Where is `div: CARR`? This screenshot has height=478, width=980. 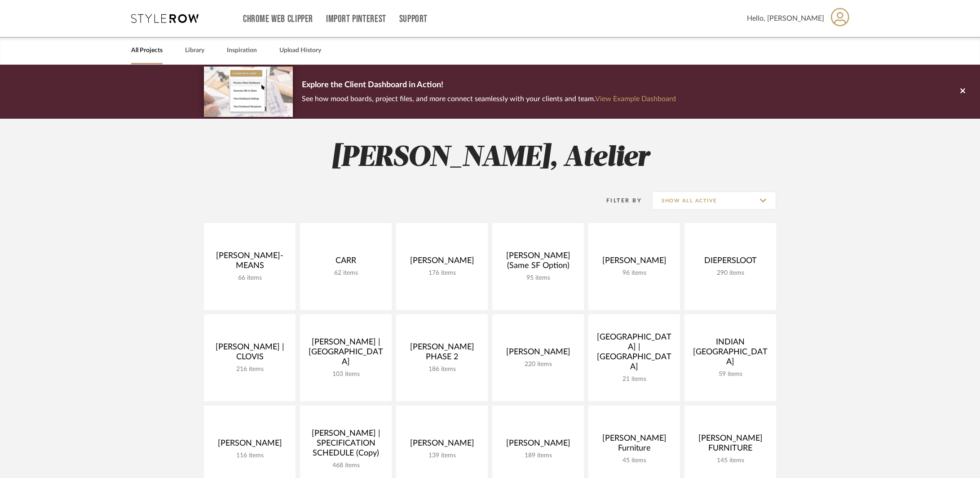 div: CARR is located at coordinates (346, 263).